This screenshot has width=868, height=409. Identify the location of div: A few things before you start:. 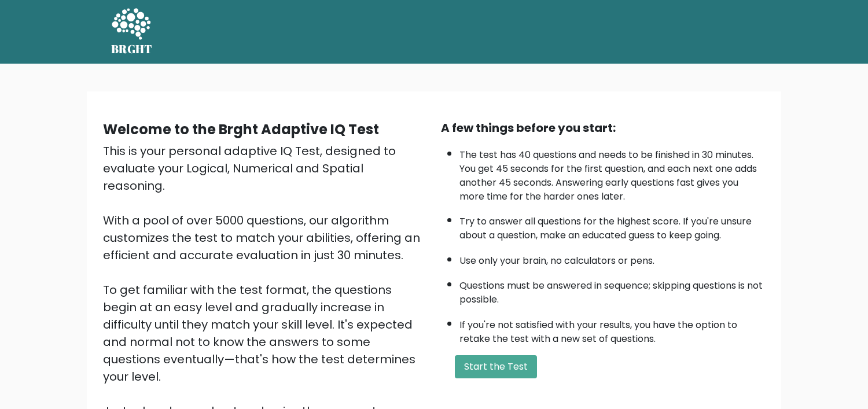
(603, 128).